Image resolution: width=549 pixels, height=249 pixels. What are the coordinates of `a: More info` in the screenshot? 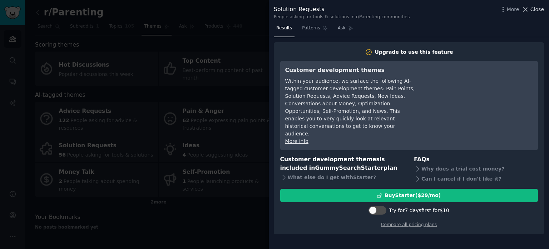 It's located at (297, 141).